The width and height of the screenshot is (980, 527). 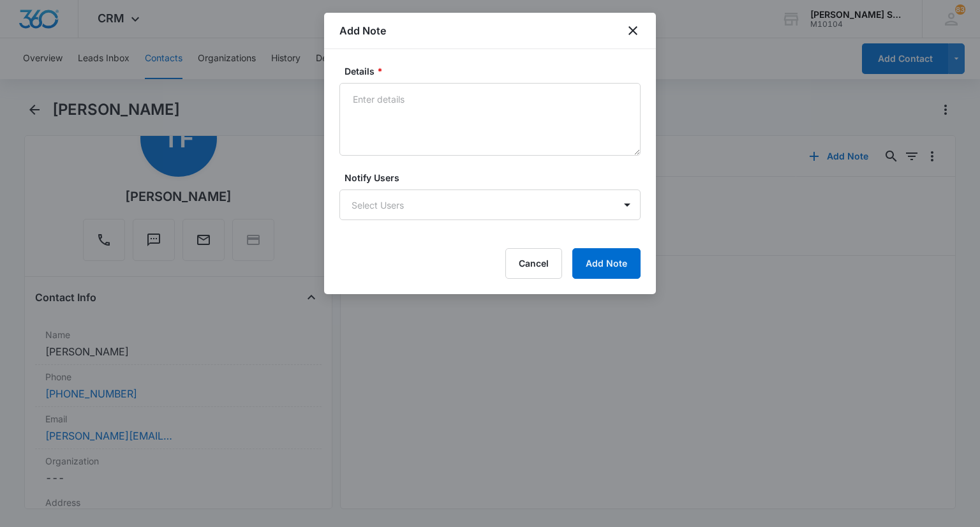 What do you see at coordinates (534, 264) in the screenshot?
I see `button: Cancel` at bounding box center [534, 264].